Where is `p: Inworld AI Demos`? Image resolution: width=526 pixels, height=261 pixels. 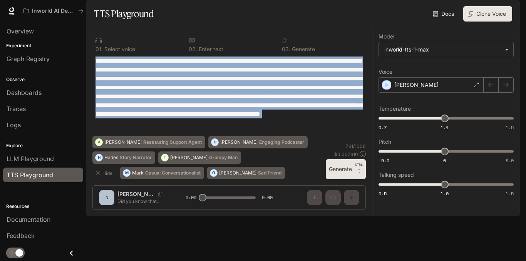
p: Inworld AI Demos is located at coordinates (54, 11).